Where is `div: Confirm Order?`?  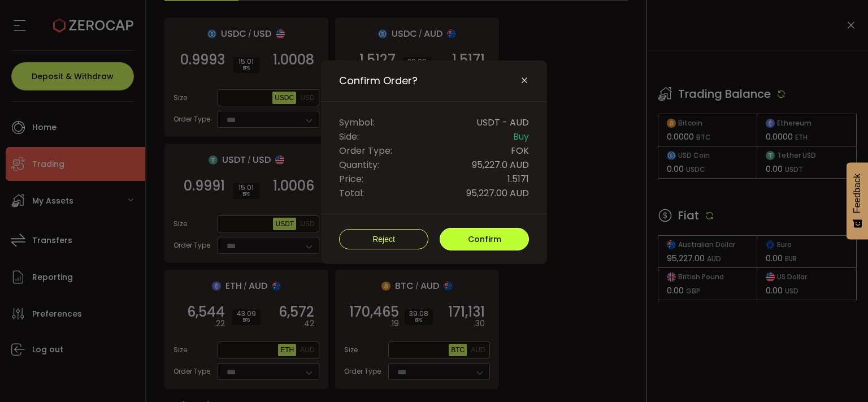 div: Confirm Order? is located at coordinates (434, 163).